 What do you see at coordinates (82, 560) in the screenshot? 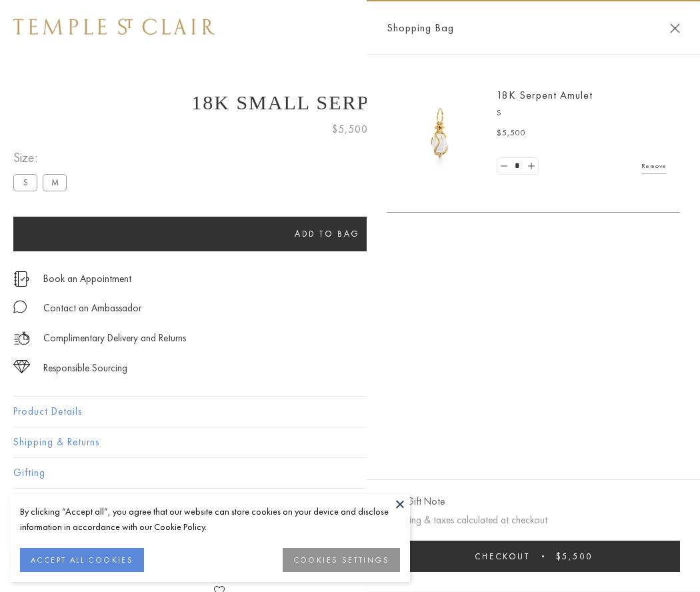
I see `button: ACCEPT ALL COOKIES` at bounding box center [82, 560].